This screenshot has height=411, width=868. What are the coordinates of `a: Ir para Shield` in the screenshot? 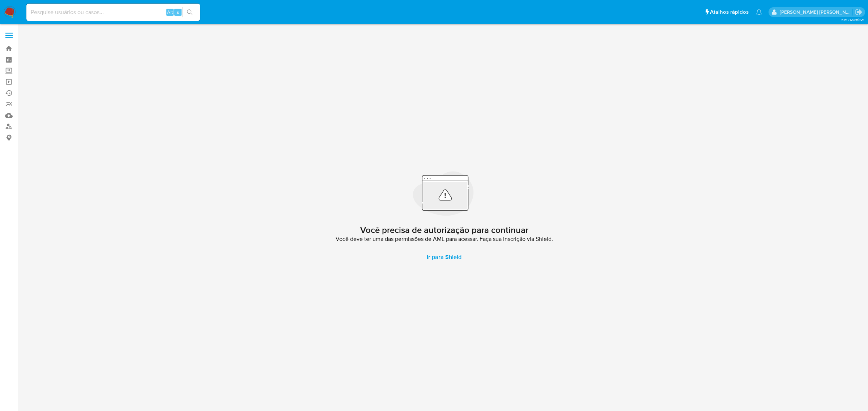 It's located at (444, 257).